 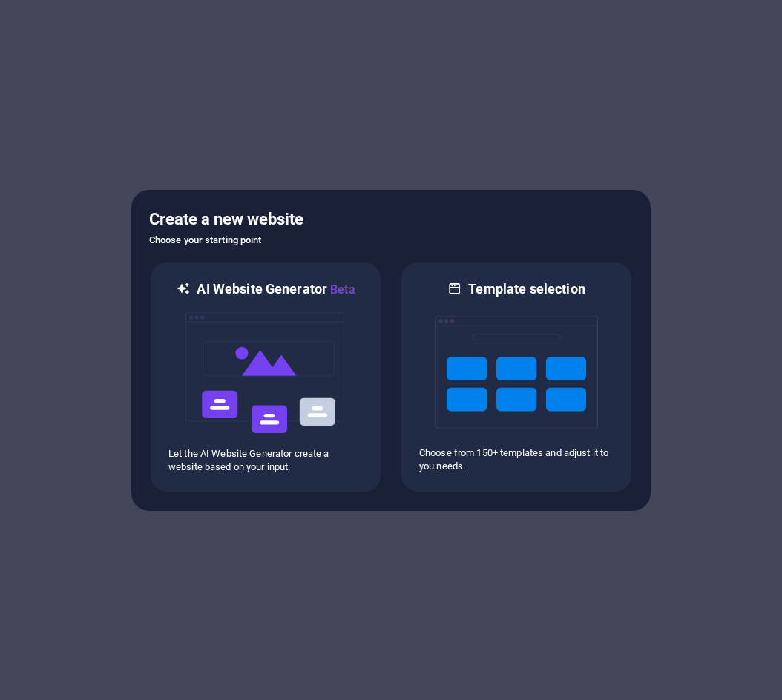 I want to click on h6: Choose your starting point, so click(x=391, y=240).